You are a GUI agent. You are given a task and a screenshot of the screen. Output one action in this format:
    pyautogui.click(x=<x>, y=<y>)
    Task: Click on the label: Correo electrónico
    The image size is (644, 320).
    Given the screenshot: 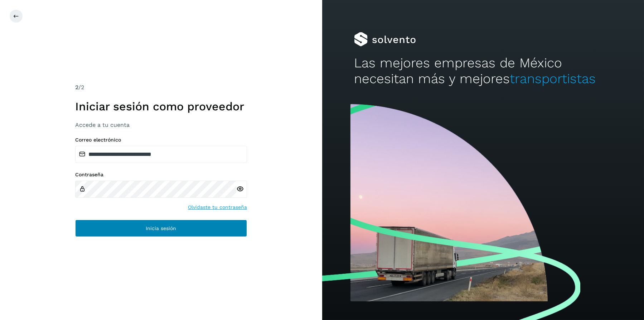 What is the action you would take?
    pyautogui.click(x=161, y=140)
    